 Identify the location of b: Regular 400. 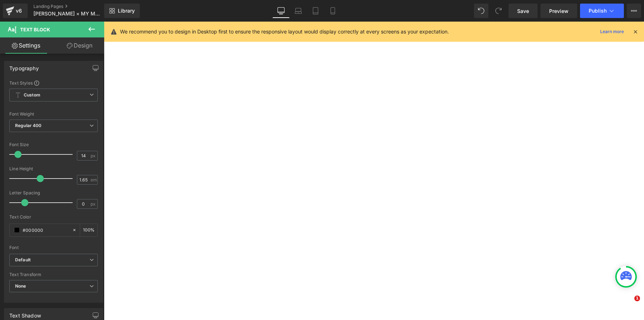
(28, 125).